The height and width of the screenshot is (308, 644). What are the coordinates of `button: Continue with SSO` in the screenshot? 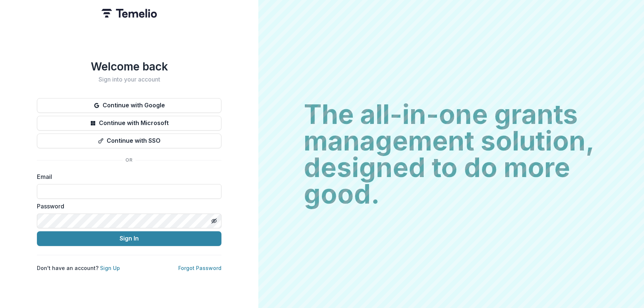 It's located at (129, 141).